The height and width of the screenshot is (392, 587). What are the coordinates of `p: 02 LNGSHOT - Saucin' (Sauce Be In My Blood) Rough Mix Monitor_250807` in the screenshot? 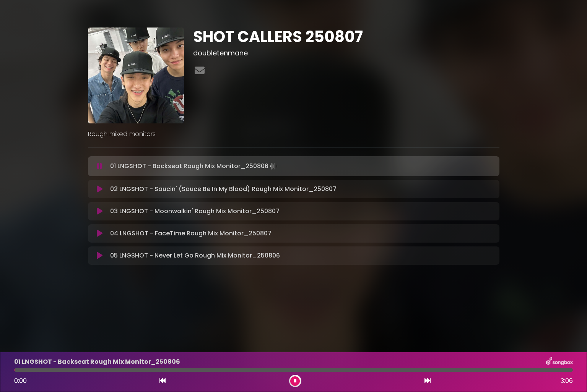 It's located at (224, 189).